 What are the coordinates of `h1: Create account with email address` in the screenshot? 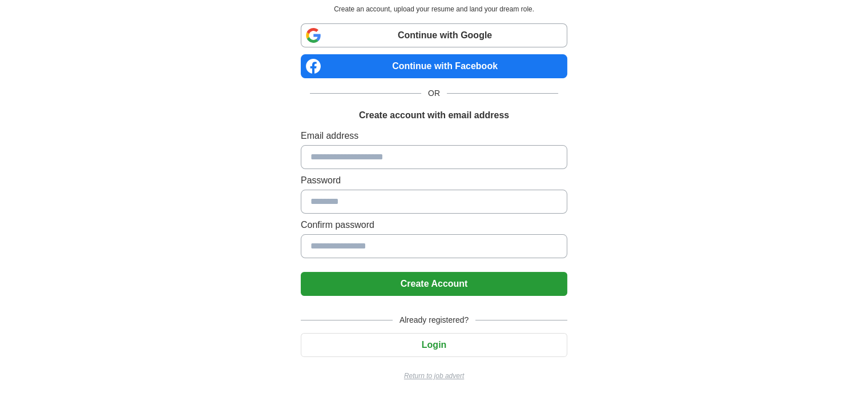 It's located at (434, 116).